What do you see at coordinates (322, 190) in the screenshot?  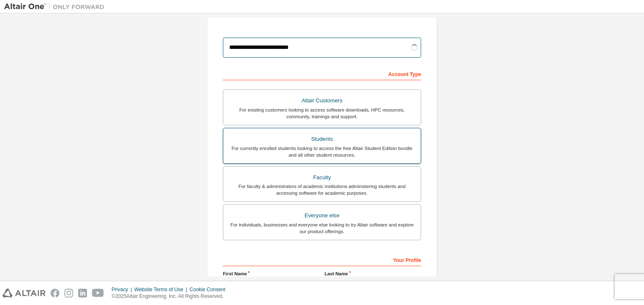 I see `div: For faculty & administrators of academic institutions administering students and accessing softwa...` at bounding box center [322, 190].